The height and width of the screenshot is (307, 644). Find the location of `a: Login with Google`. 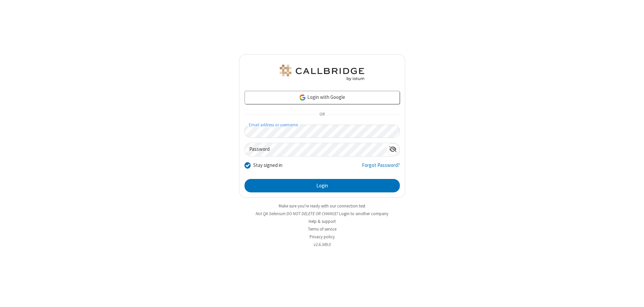

a: Login with Google is located at coordinates (322, 97).